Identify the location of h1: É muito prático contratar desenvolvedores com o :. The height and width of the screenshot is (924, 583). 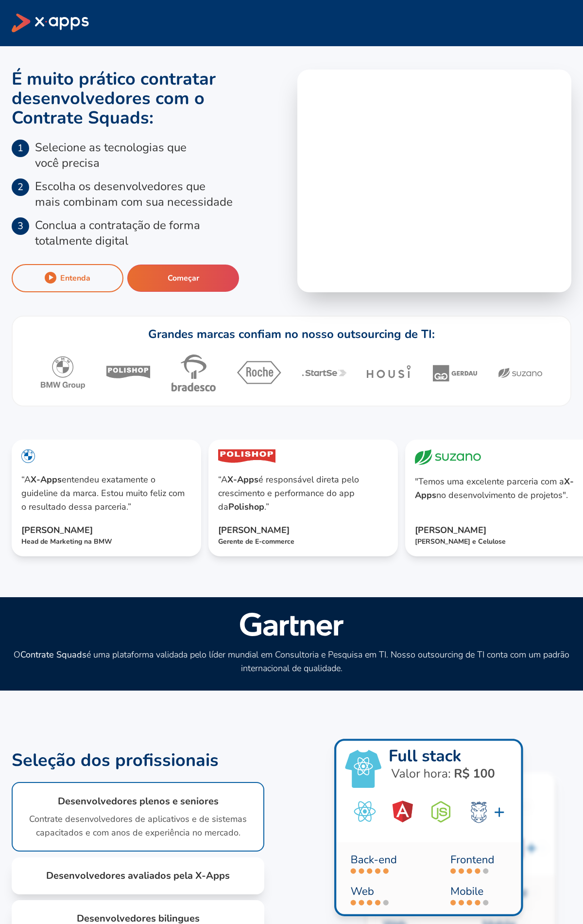
(149, 99).